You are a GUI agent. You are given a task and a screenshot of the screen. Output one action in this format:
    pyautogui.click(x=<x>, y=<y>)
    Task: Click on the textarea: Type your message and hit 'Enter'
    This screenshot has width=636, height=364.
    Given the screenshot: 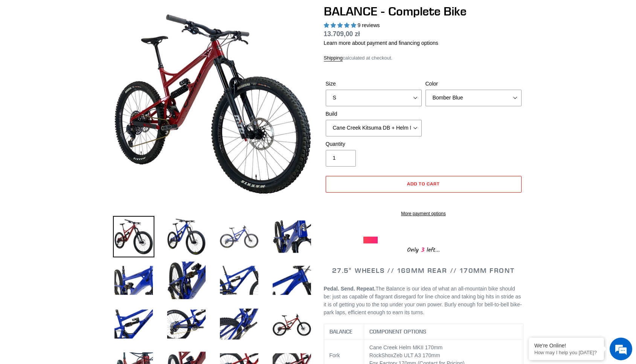 What is the action you would take?
    pyautogui.click(x=74, y=219)
    